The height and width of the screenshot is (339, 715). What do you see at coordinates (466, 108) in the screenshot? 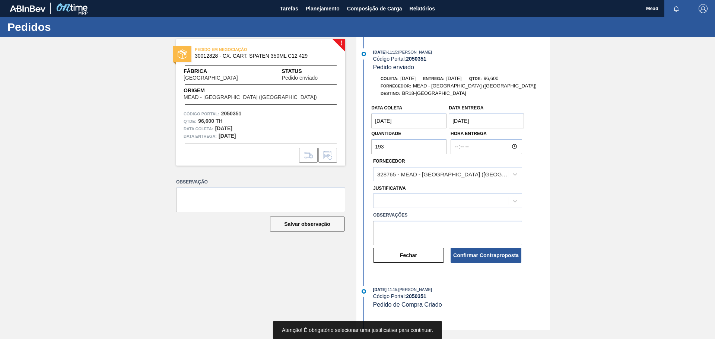
I see `label: Data Entrega` at bounding box center [466, 108].